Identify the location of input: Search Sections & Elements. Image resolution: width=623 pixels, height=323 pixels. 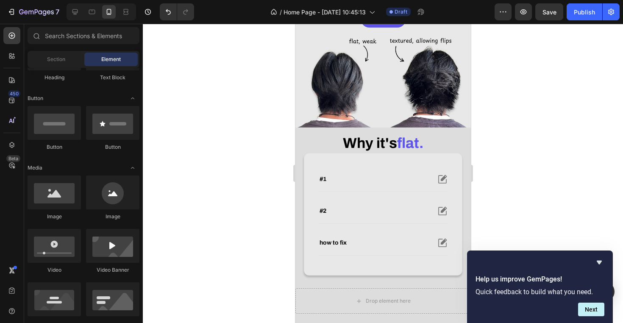
(84, 36).